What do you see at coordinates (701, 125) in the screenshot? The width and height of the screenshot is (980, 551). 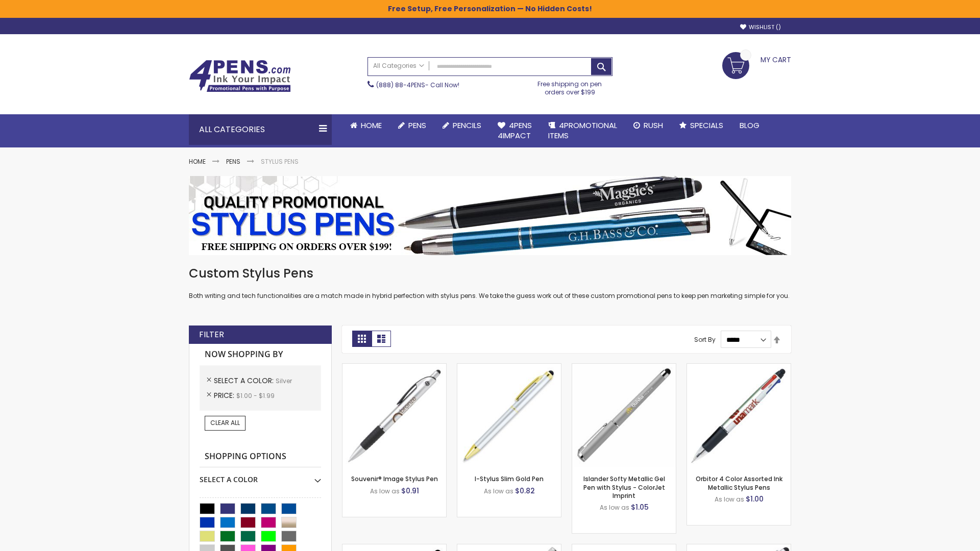 I see `a: Specials` at bounding box center [701, 125].